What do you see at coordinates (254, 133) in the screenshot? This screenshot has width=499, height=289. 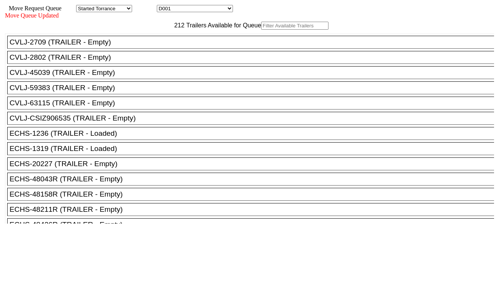 I see `div: ECHS-1236 (TRAILER - Loaded)` at bounding box center [254, 133].